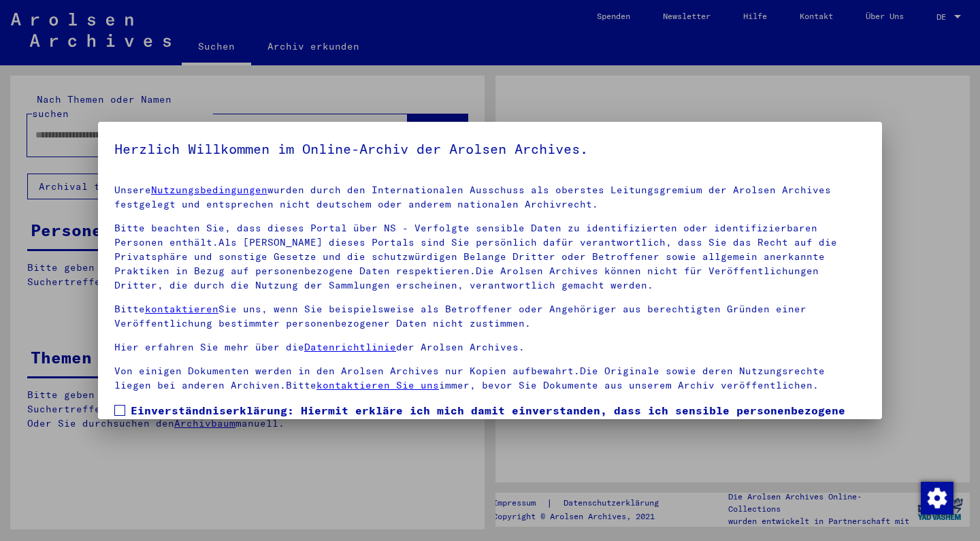 The height and width of the screenshot is (541, 980). What do you see at coordinates (490, 316) in the screenshot?
I see `p: Bitte Sie uns, wenn Sie beispielsweise als Betroffener oder Angehöriger aus berechtigten Gründen ...` at bounding box center [490, 316].